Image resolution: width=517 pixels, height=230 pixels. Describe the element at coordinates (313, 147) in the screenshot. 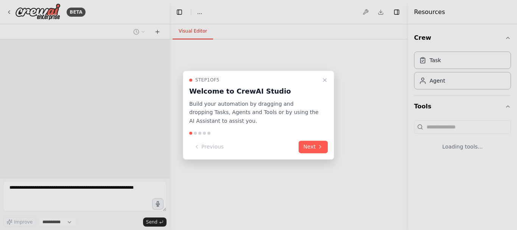

I see `button: Next` at that location.